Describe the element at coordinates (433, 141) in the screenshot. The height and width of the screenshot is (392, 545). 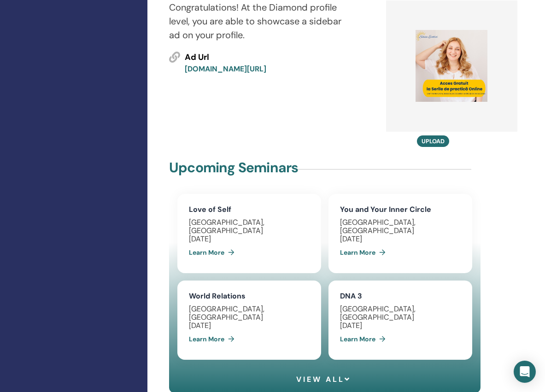
I see `button: Upload` at that location.